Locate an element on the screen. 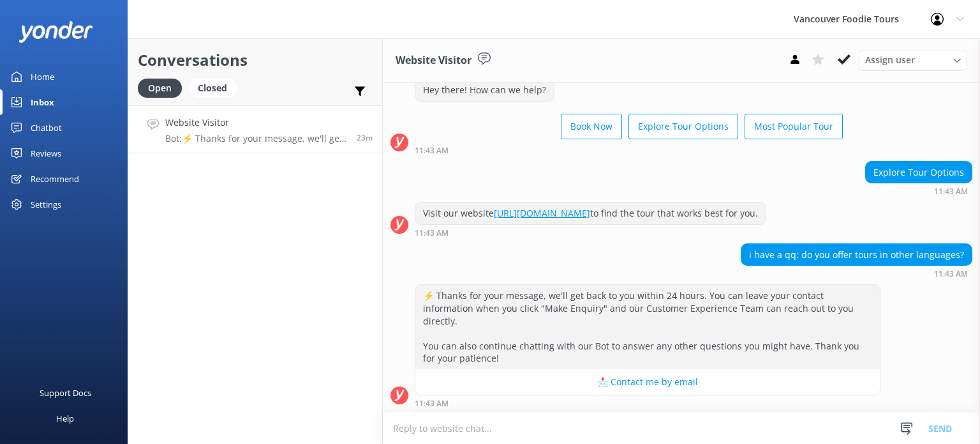 The width and height of the screenshot is (980, 444). h2: Conversations is located at coordinates (255, 60).